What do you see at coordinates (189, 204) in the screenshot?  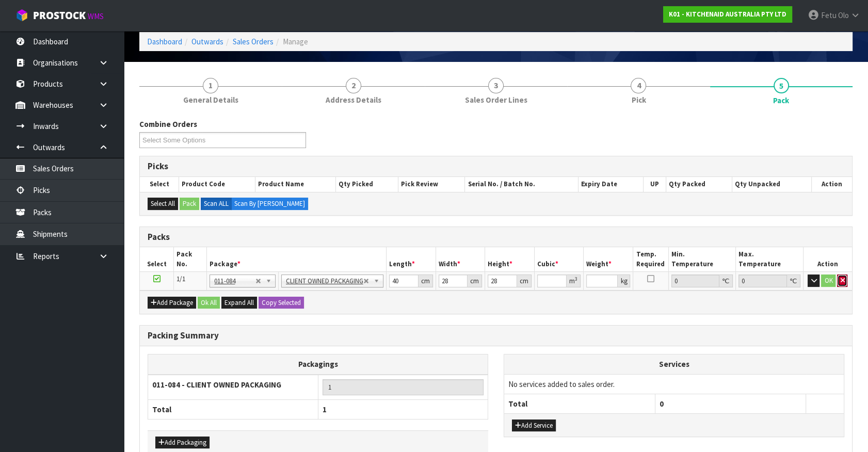 I see `button: Pack` at bounding box center [189, 204].